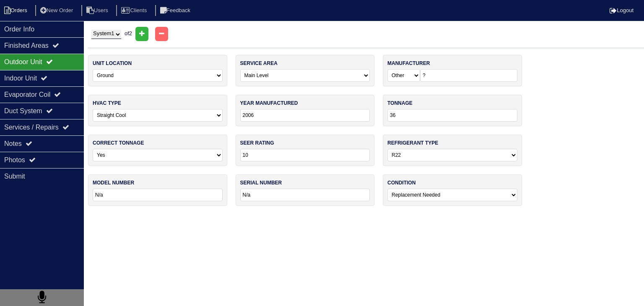 This screenshot has height=306, width=644. What do you see at coordinates (401, 103) in the screenshot?
I see `label: tonnage` at bounding box center [401, 103].